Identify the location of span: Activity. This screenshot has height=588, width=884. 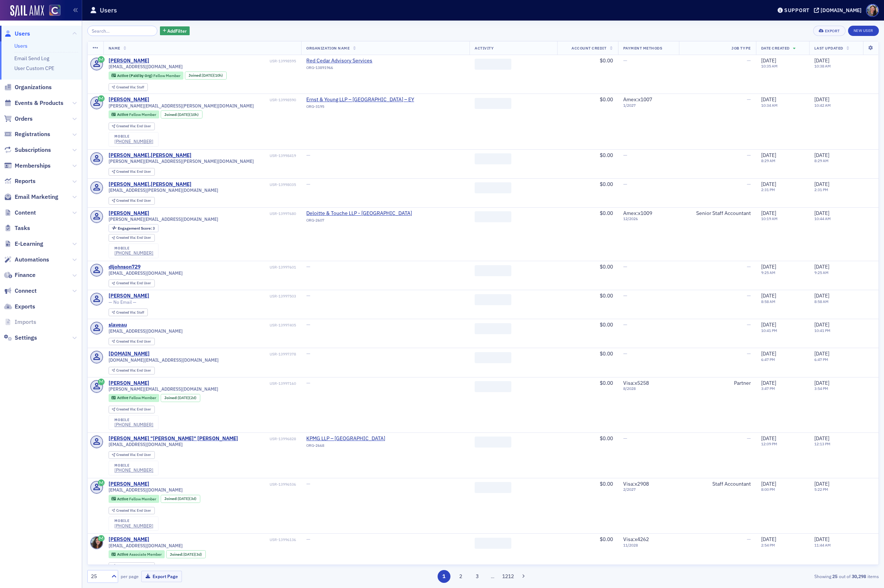
(484, 48).